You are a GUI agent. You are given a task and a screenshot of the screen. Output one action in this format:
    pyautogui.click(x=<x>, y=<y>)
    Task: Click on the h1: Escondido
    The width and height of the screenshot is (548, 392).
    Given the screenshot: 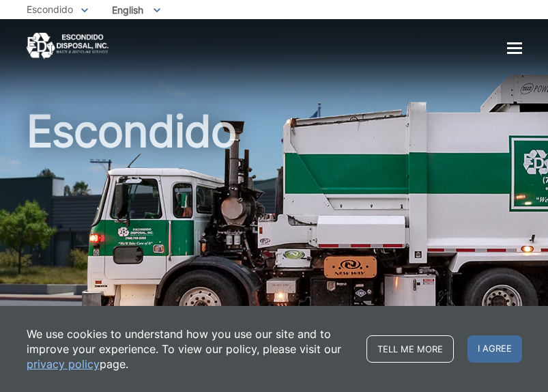 What is the action you would take?
    pyautogui.click(x=274, y=217)
    